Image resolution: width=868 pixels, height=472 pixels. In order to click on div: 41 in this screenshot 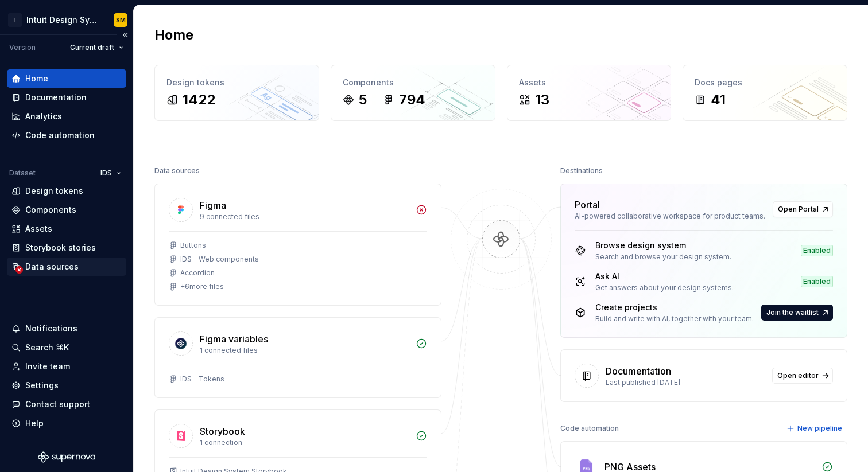, I will do `click(718, 100)`.